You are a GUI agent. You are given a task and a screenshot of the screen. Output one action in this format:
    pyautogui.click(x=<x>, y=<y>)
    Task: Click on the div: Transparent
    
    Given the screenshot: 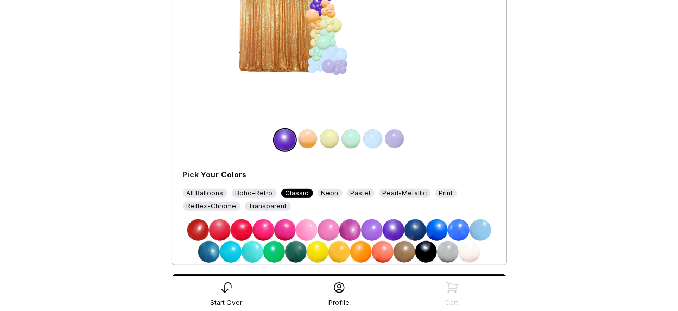 What is the action you would take?
    pyautogui.click(x=268, y=206)
    